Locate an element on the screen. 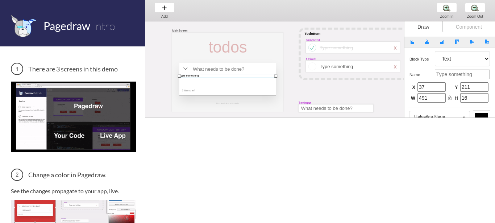  span: H is located at coordinates (456, 99).